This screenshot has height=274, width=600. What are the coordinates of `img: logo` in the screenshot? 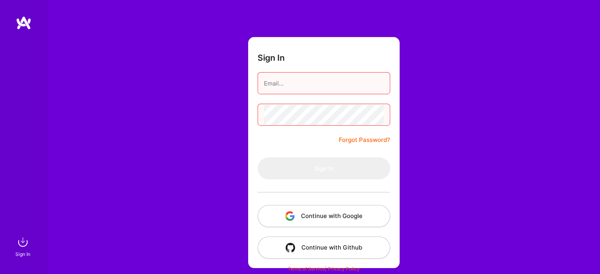 It's located at (24, 23).